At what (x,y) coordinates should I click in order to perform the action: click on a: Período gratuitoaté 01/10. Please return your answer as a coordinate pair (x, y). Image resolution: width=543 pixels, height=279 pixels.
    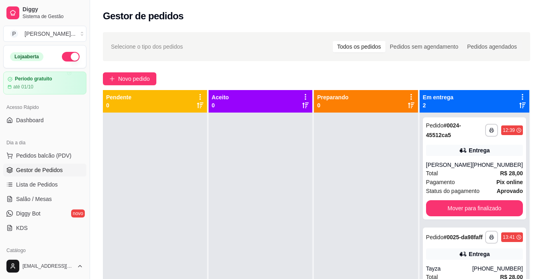
    Looking at the image, I should click on (45, 83).